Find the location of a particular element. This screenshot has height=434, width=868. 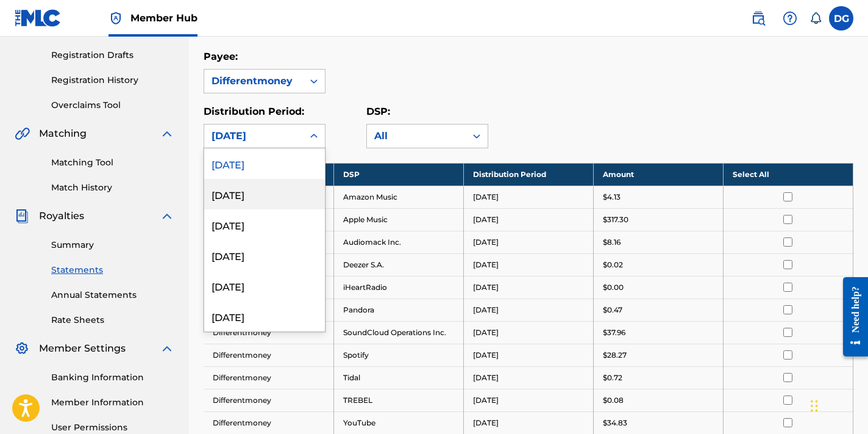

a: Member Information is located at coordinates (113, 402).